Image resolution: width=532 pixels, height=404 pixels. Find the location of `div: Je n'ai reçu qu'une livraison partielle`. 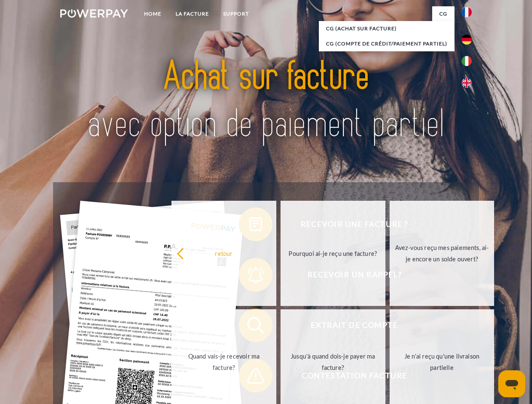

div: Je n'ai reçu qu'une livraison partielle is located at coordinates (442, 362).